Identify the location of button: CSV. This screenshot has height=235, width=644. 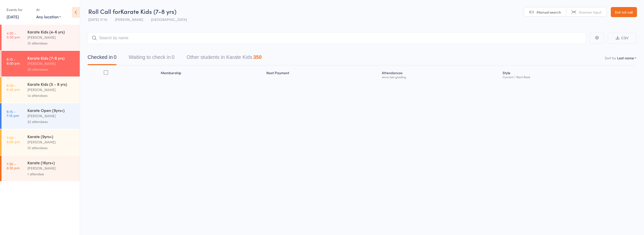
(622, 38).